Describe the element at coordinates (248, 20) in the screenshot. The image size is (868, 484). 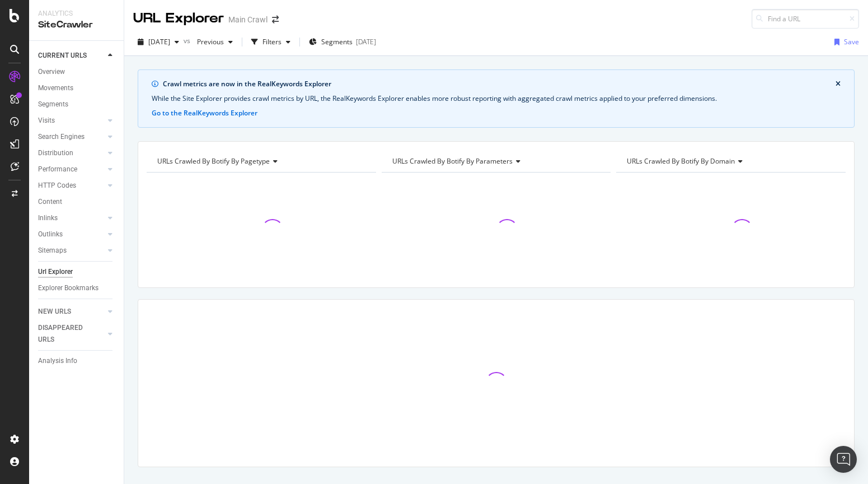
I see `div: Main Crawl` at that location.